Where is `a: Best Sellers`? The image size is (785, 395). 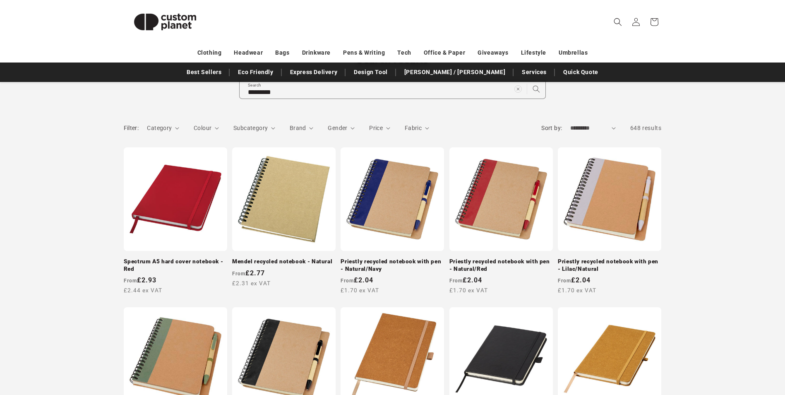 a: Best Sellers is located at coordinates (204, 72).